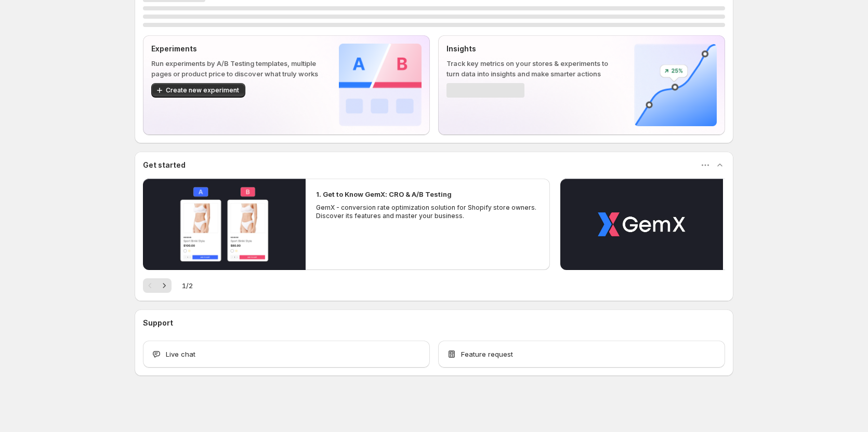 This screenshot has height=432, width=868. What do you see at coordinates (531, 69) in the screenshot?
I see `p: Track key metrics on your stores & experiments to turn data into insights and make smarter actions` at bounding box center [531, 69].